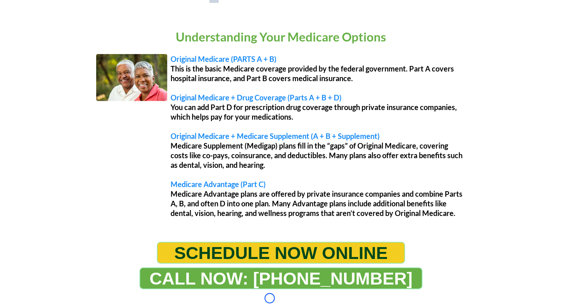  I want to click on p: You can add Part D for prescription drug coverage through private insurance companies, which help..., so click(319, 112).